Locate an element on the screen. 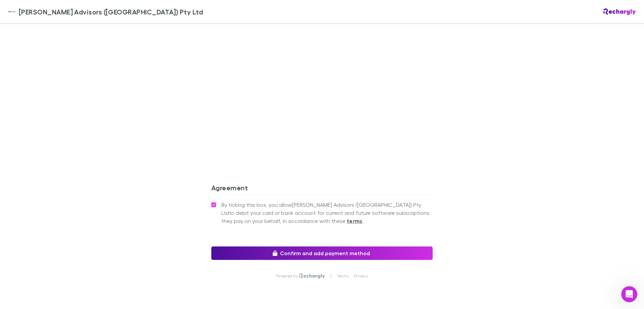 The height and width of the screenshot is (309, 644). h3: Agreement is located at coordinates (322, 189).